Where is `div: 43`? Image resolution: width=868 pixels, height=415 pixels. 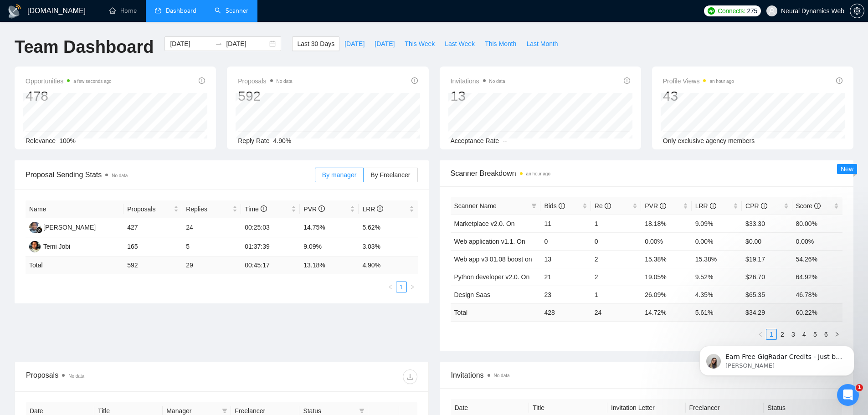
div: 43 is located at coordinates (698, 96).